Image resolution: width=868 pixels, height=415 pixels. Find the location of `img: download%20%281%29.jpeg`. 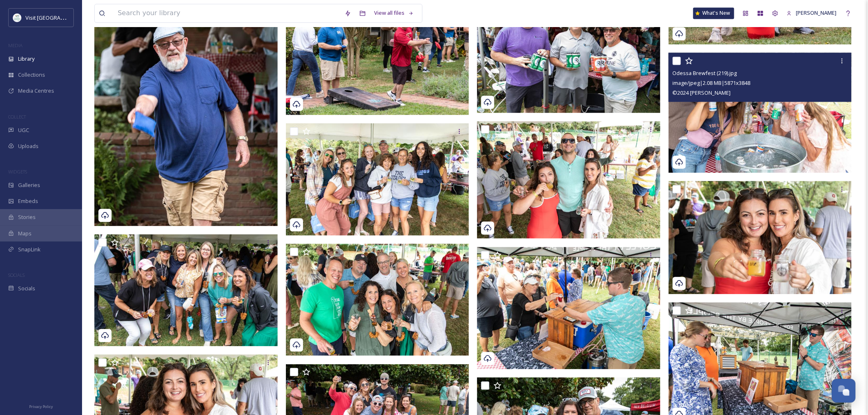

img: download%20%281%29.jpeg is located at coordinates (18, 17).